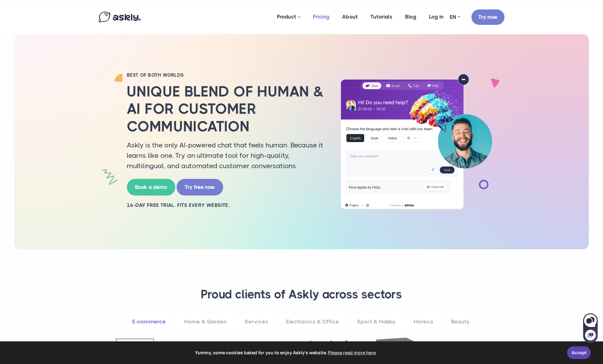  Describe the element at coordinates (381, 16) in the screenshot. I see `a: Tutorials` at that location.